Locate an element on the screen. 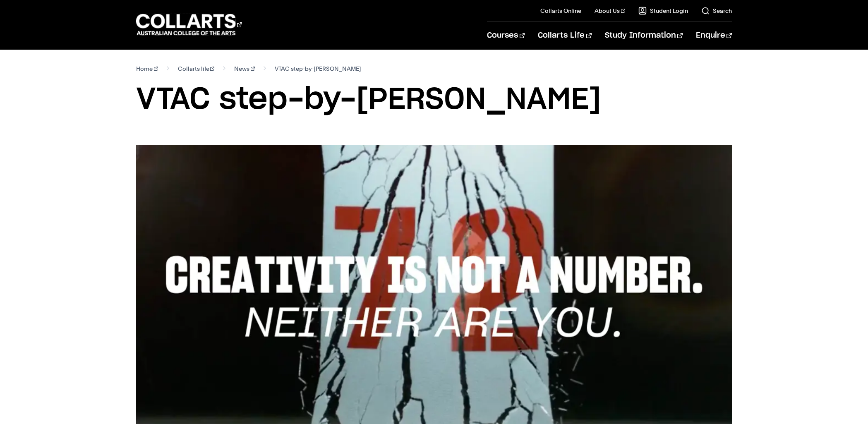 Image resolution: width=868 pixels, height=424 pixels. a: Collarts Online is located at coordinates (560, 11).